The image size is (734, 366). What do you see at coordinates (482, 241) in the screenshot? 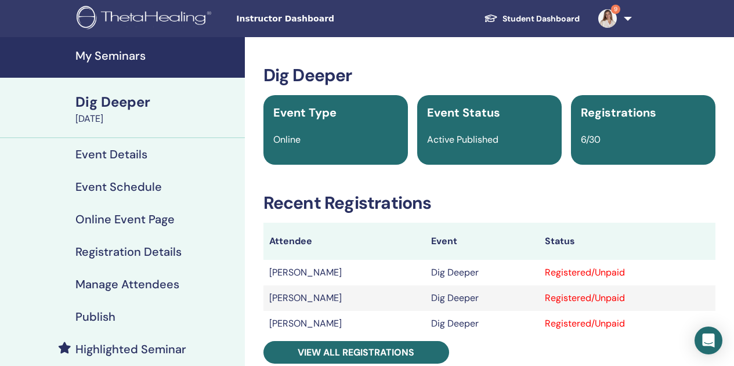
I see `th: Event` at bounding box center [482, 241].